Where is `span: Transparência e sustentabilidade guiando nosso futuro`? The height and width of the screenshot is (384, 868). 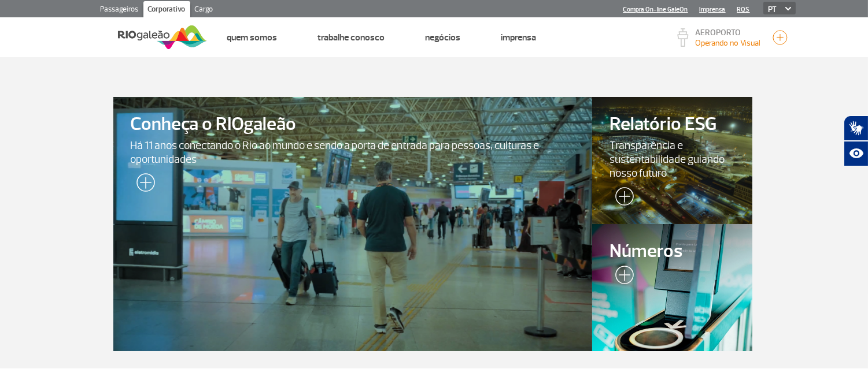 span: Transparência e sustentabilidade guiando nosso futuro is located at coordinates (672, 159).